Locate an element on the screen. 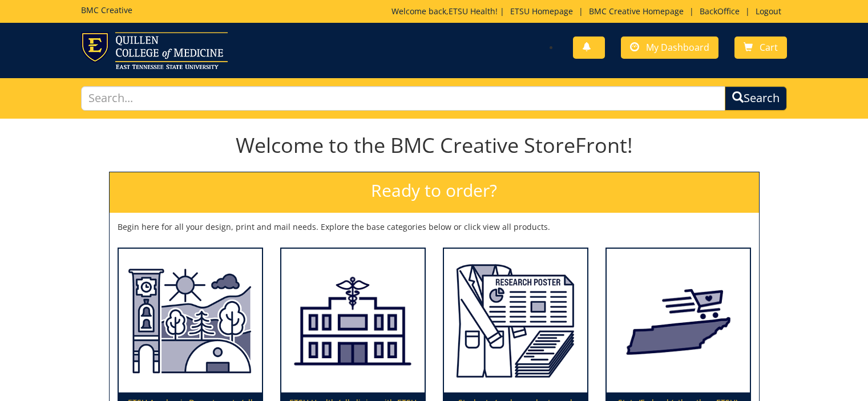  img: State/Federal (other than ETSU) is located at coordinates (678, 321).